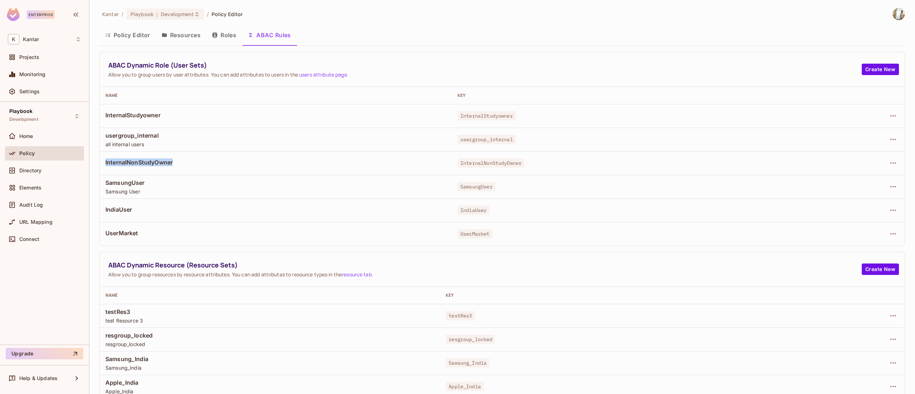 The width and height of the screenshot is (915, 394). Describe the element at coordinates (899, 14) in the screenshot. I see `img: Spoorthy D Gopalagowda` at that location.